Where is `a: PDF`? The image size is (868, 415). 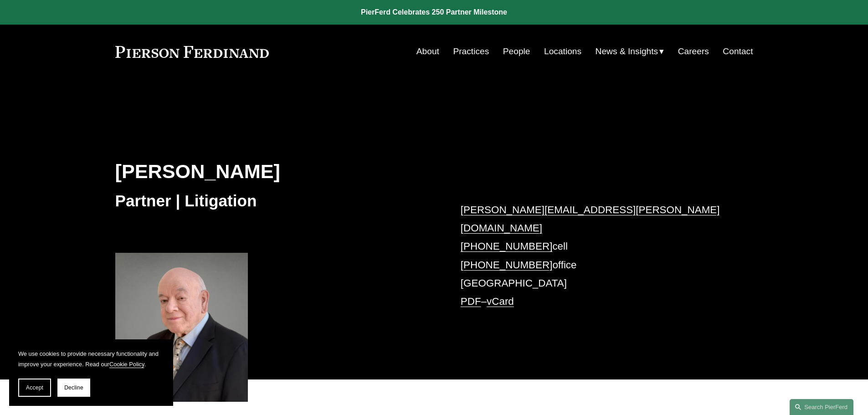
a: PDF is located at coordinates (471, 302).